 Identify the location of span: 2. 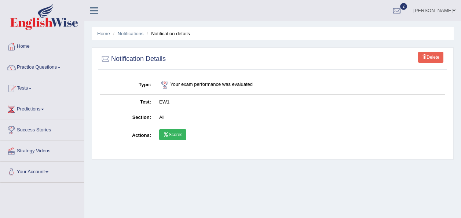
(403, 6).